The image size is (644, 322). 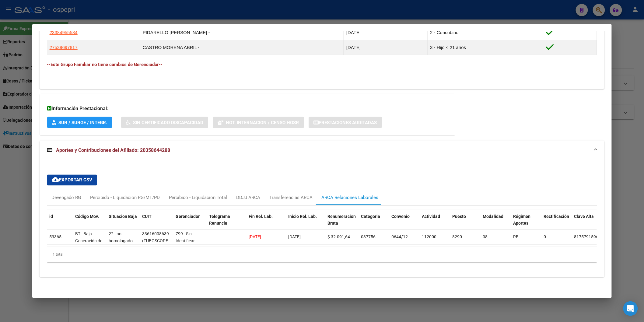 I want to click on mat-icon: cloud_download, so click(x=55, y=180).